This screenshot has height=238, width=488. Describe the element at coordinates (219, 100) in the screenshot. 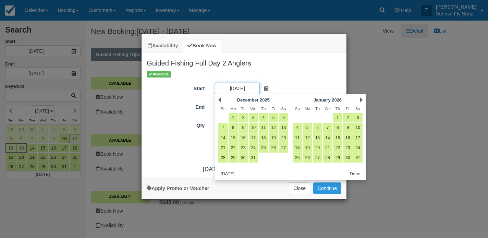

I see `a: Prev` at that location.